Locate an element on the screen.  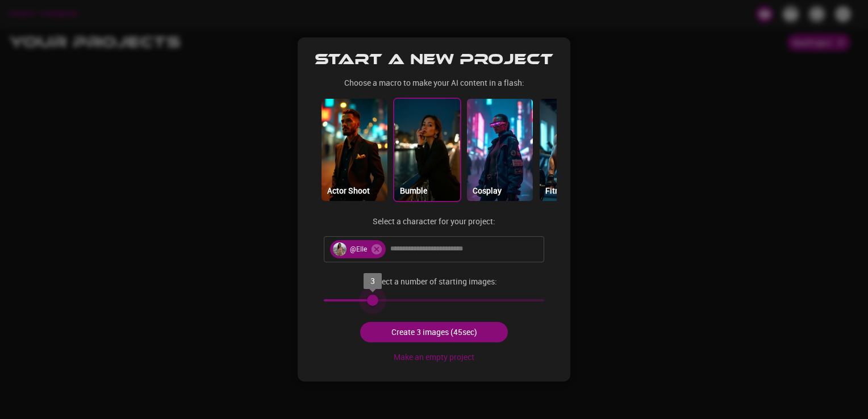
img: fte-nv-actor.jpg is located at coordinates (354, 150).